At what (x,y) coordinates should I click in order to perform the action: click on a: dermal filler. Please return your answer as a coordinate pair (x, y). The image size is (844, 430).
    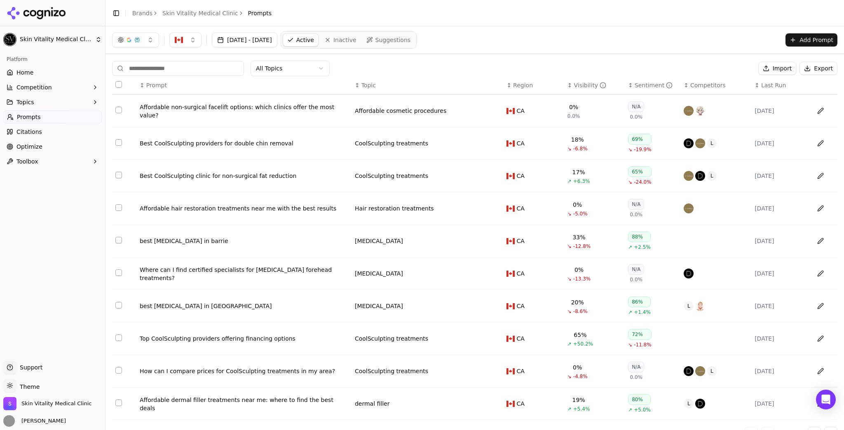
    Looking at the image, I should click on (372, 404).